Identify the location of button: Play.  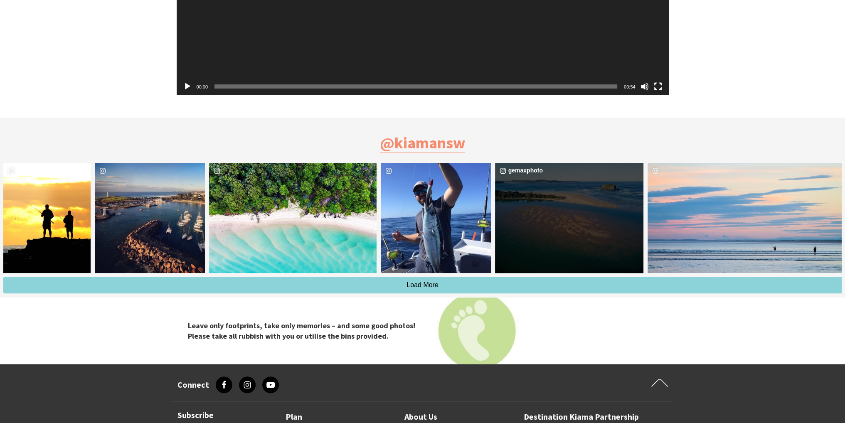
(188, 86).